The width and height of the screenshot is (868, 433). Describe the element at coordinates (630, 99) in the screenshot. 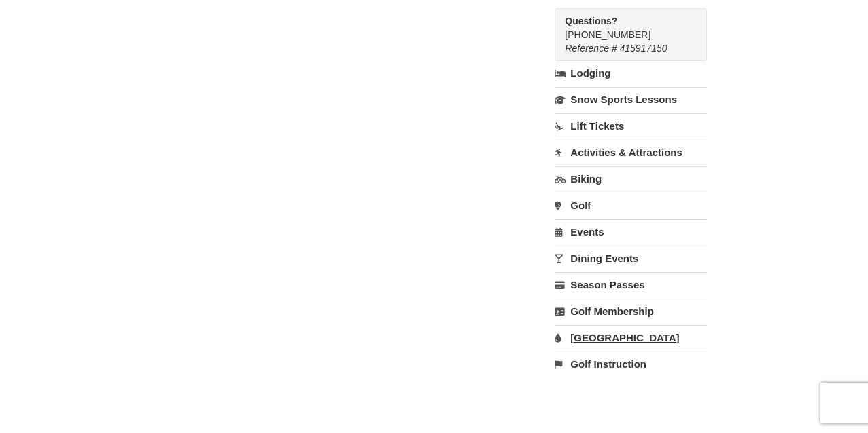

I see `a: Snow Sports Lessons` at that location.